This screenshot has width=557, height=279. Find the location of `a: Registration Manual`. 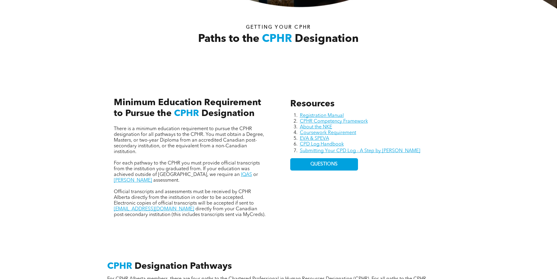

a: Registration Manual is located at coordinates (322, 116).